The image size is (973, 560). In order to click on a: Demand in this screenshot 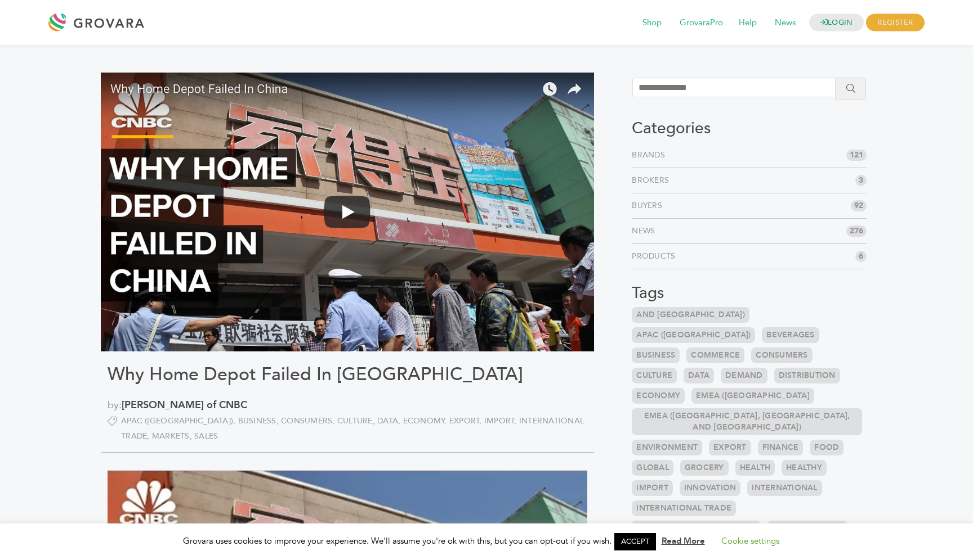, I will do `click(743, 376)`.